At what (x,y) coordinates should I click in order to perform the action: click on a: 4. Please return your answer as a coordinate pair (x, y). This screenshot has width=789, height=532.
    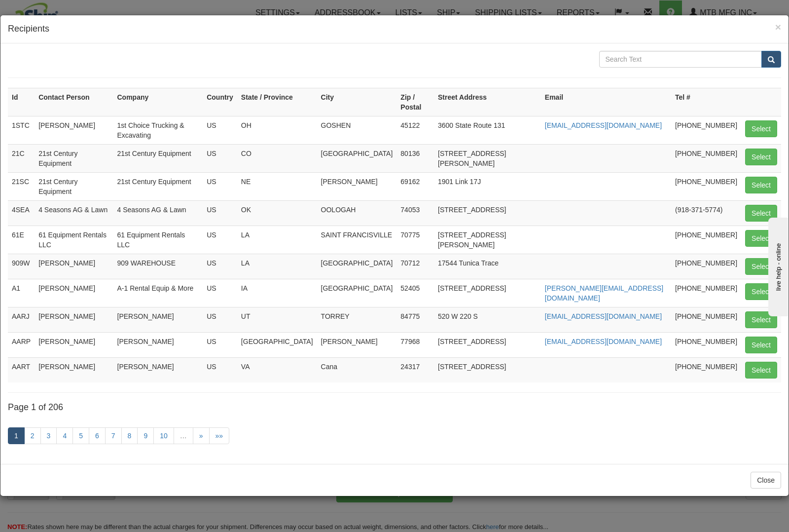
    Looking at the image, I should click on (65, 436).